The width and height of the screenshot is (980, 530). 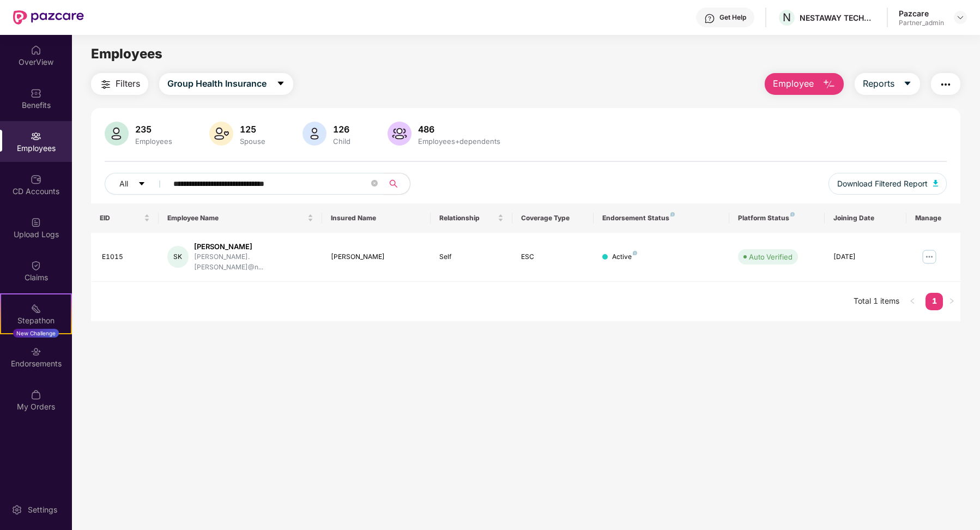 I want to click on span: Reports, so click(x=879, y=83).